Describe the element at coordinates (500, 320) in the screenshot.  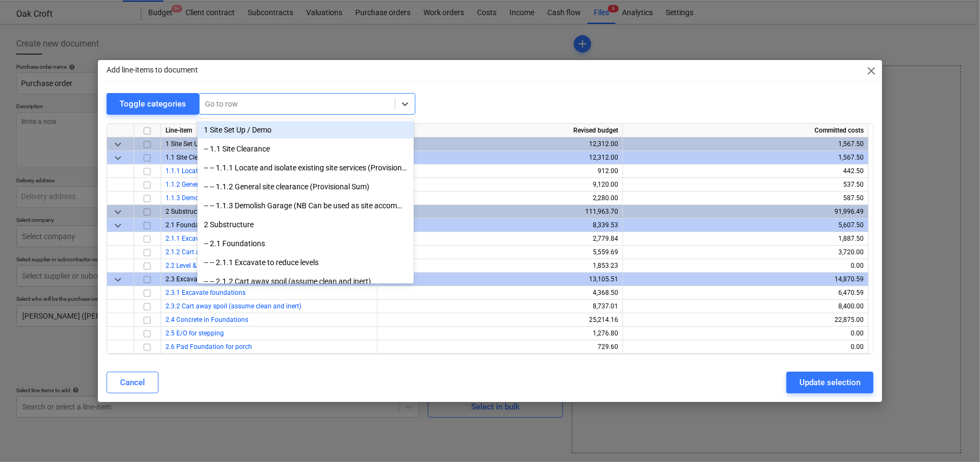
I see `div: 25,214.16` at that location.